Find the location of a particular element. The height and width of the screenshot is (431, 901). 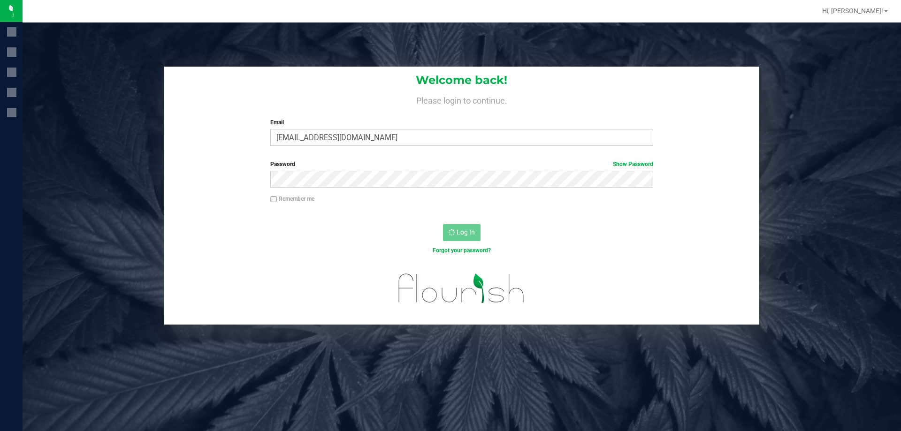

h4: Please login to continue. is located at coordinates (462, 99).